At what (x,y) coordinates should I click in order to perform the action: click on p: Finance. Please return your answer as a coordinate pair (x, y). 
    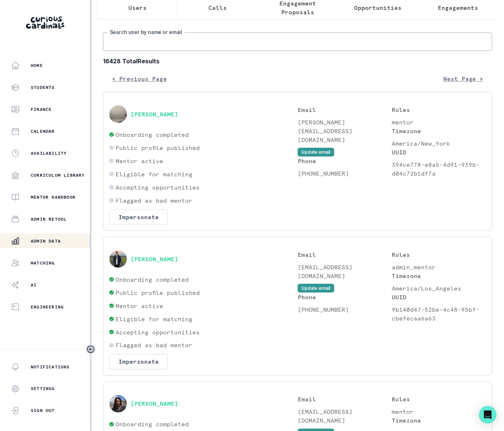
    Looking at the image, I should click on (41, 109).